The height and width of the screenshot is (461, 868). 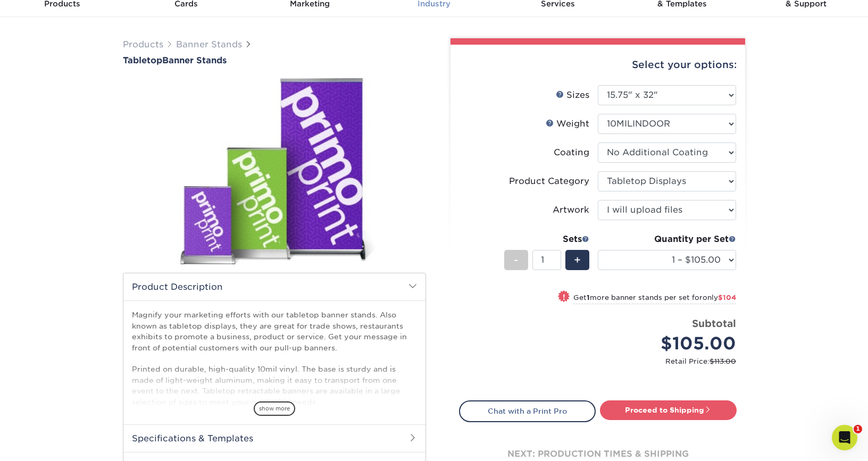 What do you see at coordinates (668, 410) in the screenshot?
I see `a: Proceed to Shipping` at bounding box center [668, 410].